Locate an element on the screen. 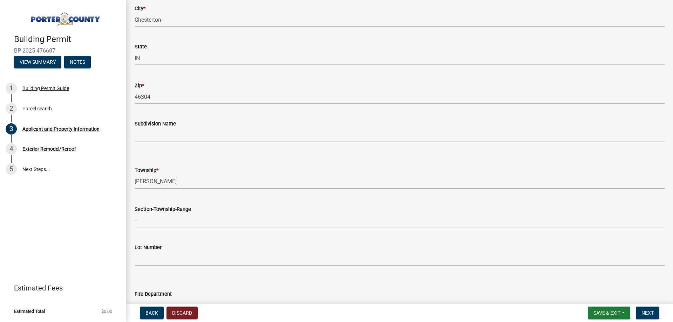  div: 2 is located at coordinates (11, 109).